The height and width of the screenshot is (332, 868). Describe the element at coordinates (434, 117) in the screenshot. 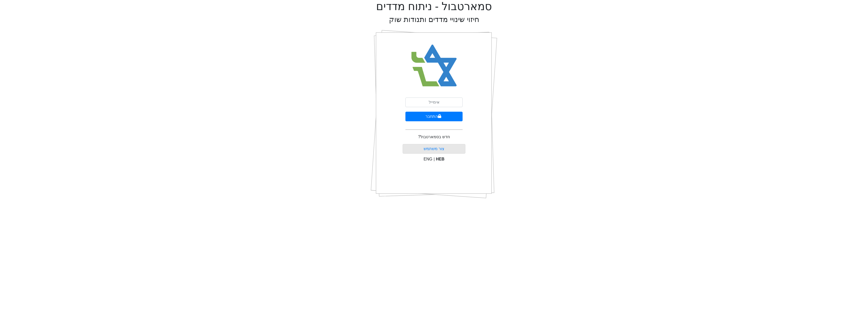

I see `button: התחבר` at that location.